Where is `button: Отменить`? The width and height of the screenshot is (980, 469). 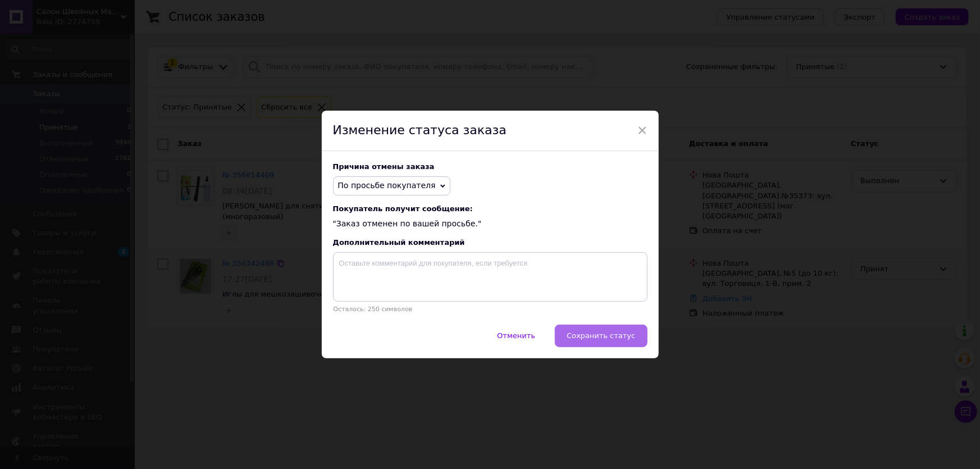 button: Отменить is located at coordinates (516, 336).